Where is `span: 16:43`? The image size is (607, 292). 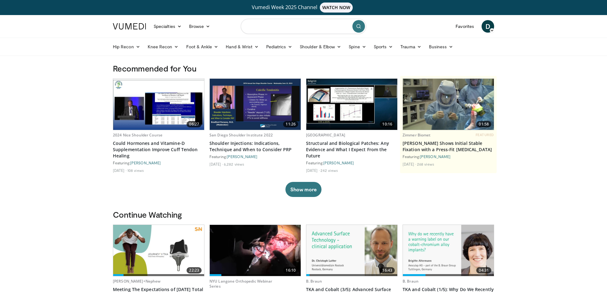 span: 16:43 is located at coordinates (387, 270).